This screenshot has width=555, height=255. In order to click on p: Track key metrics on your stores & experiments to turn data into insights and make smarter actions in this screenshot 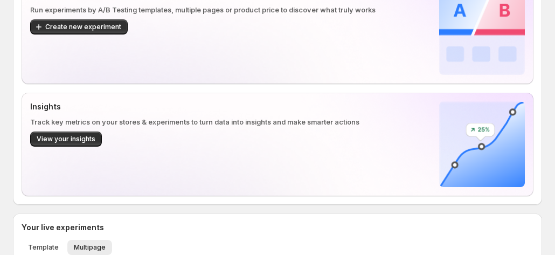, I will do `click(232, 122)`.